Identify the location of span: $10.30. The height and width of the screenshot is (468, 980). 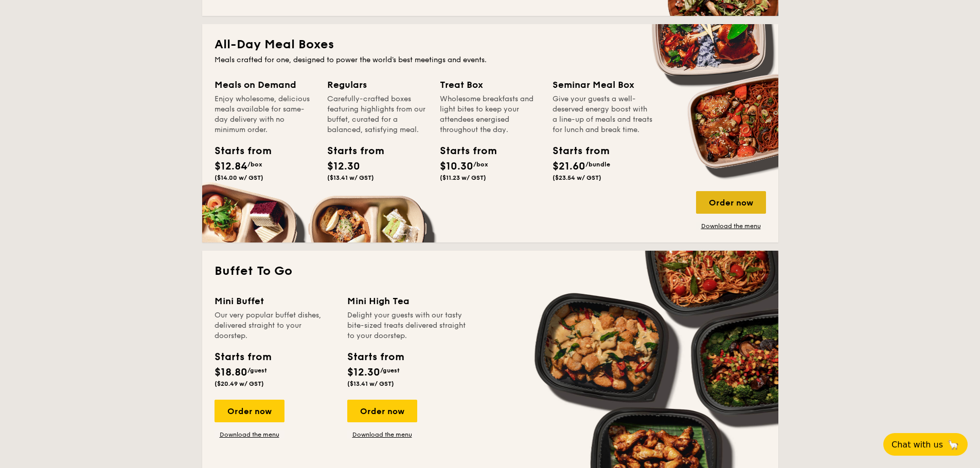
(456, 167).